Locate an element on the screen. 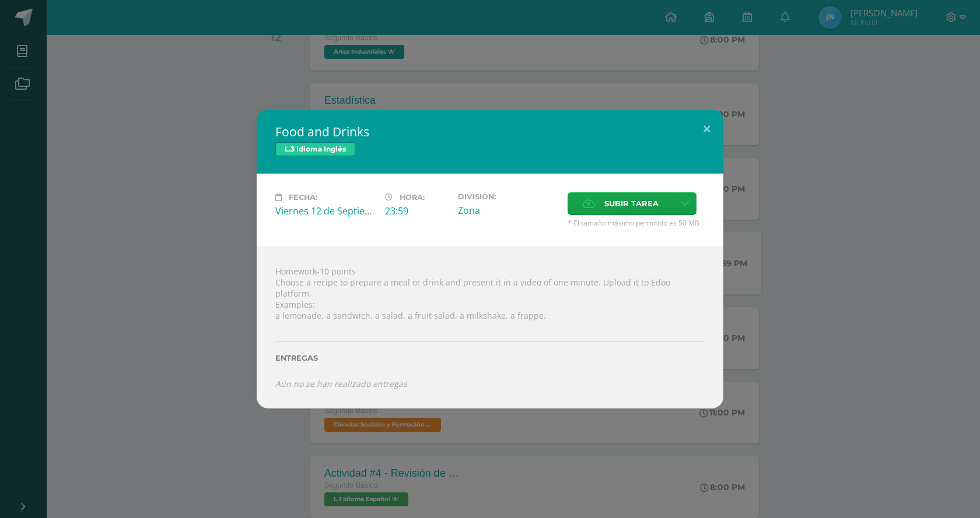 The width and height of the screenshot is (980, 518). span: Fecha: is located at coordinates (302, 197).